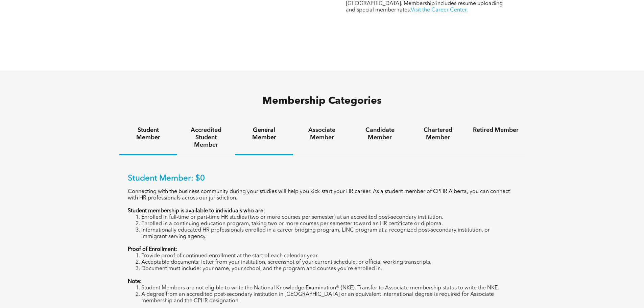 The width and height of the screenshot is (644, 308). What do you see at coordinates (134, 282) in the screenshot?
I see `strong: Note:` at bounding box center [134, 282].